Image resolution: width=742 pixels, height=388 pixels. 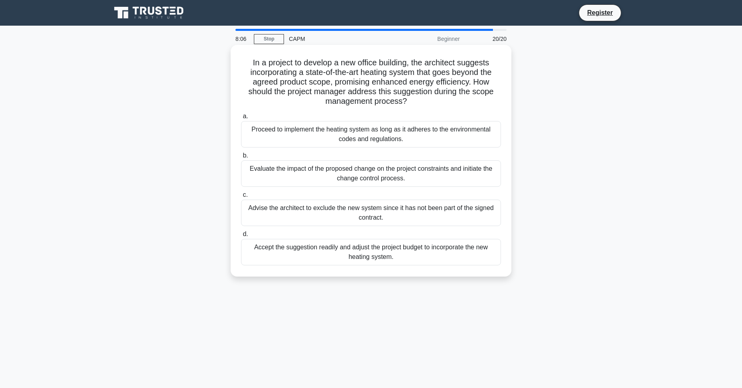 I want to click on a: Stop, so click(x=269, y=39).